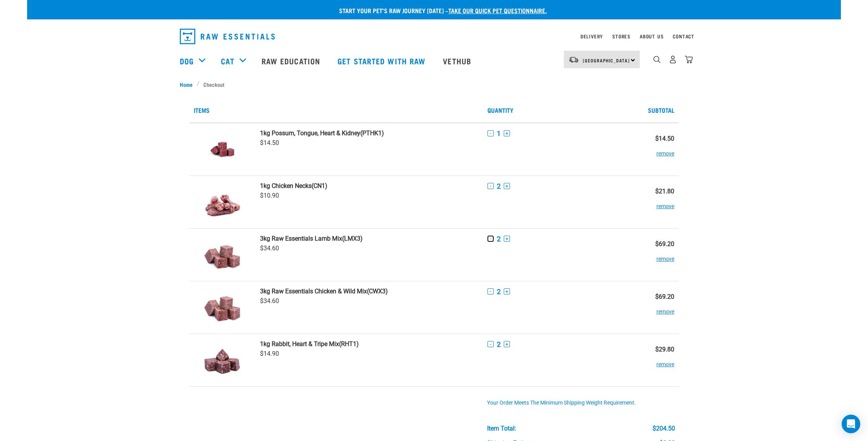 The image size is (868, 441). I want to click on a: 1kg Chicken Necks(CN1), so click(369, 185).